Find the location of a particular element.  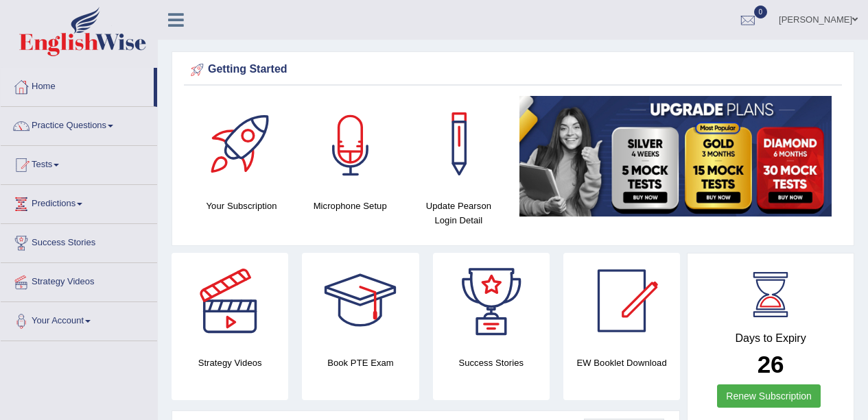

a: Your Account is located at coordinates (79, 320).